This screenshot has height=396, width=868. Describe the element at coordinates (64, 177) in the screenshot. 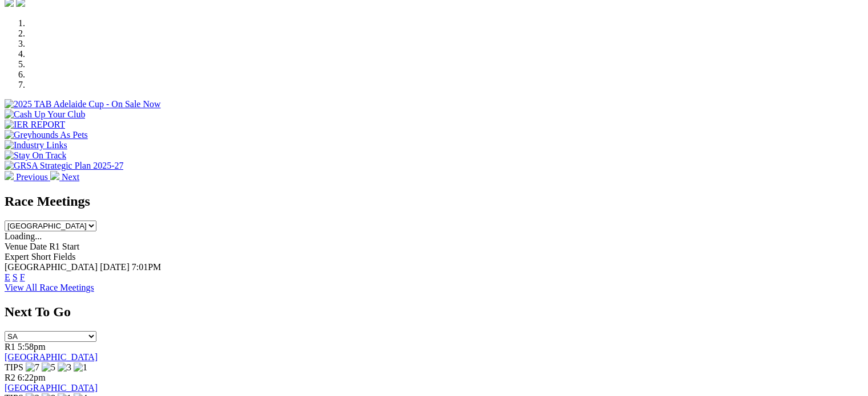

I see `a: Next` at that location.